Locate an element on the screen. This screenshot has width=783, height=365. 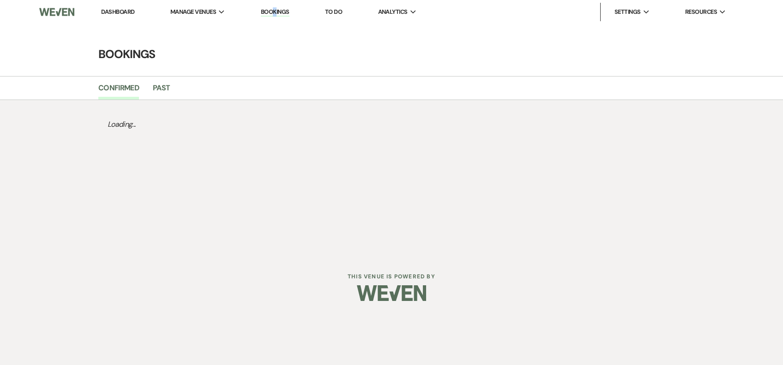
a: Confirmed is located at coordinates (119, 91).